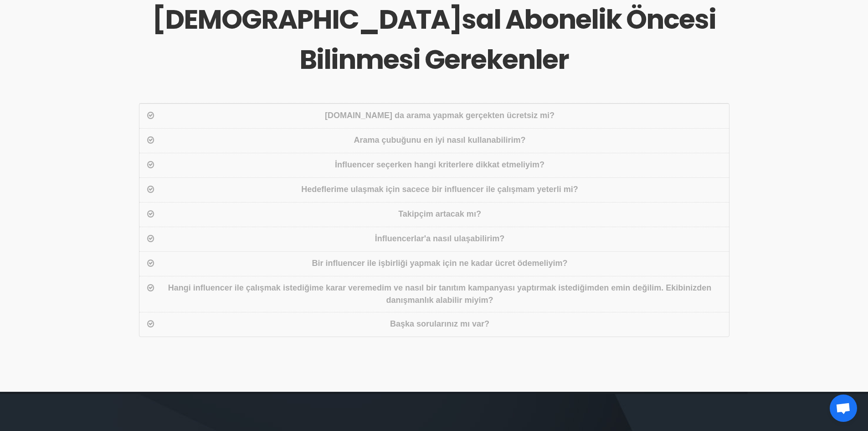 The image size is (868, 431). Describe the element at coordinates (440, 165) in the screenshot. I see `div: İnfluencer seçerken hangi kriterlere dikkat etmeliyim?` at that location.